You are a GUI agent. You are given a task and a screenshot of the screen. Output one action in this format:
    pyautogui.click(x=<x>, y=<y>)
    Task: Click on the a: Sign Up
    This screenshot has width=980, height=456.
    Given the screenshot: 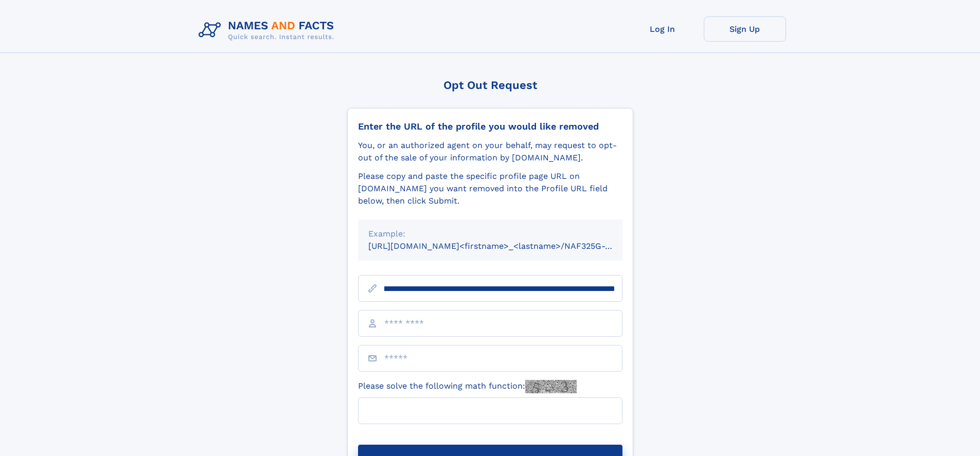 What is the action you would take?
    pyautogui.click(x=745, y=29)
    